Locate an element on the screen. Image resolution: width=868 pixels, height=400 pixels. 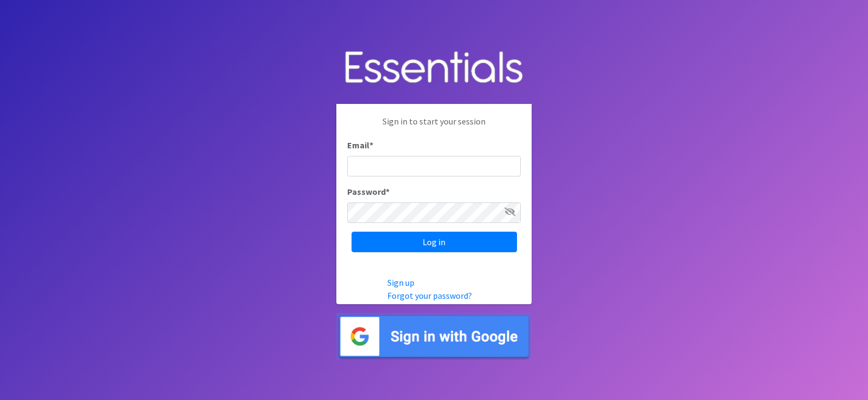
p: Sign in to start your session is located at coordinates (434, 127).